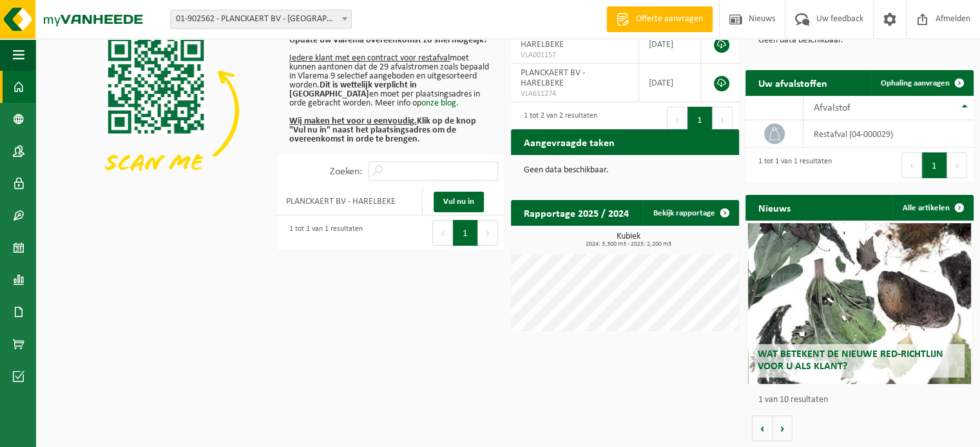 The height and width of the screenshot is (447, 980). I want to click on a: onze blog., so click(440, 103).